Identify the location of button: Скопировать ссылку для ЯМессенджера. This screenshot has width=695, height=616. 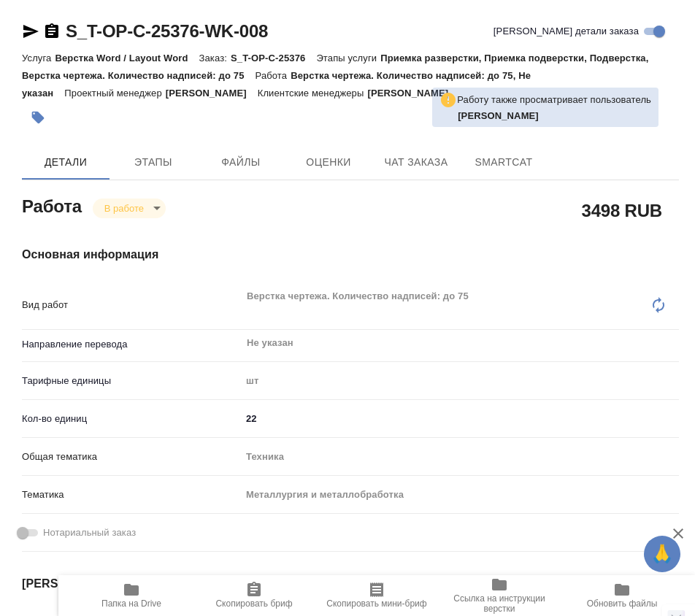
(31, 32).